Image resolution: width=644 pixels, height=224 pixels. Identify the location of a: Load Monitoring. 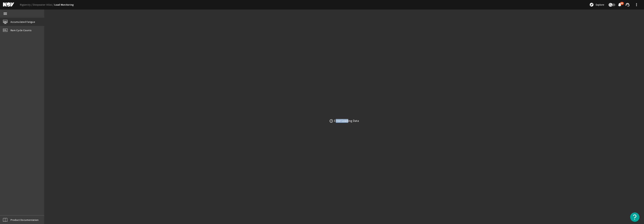
(64, 4).